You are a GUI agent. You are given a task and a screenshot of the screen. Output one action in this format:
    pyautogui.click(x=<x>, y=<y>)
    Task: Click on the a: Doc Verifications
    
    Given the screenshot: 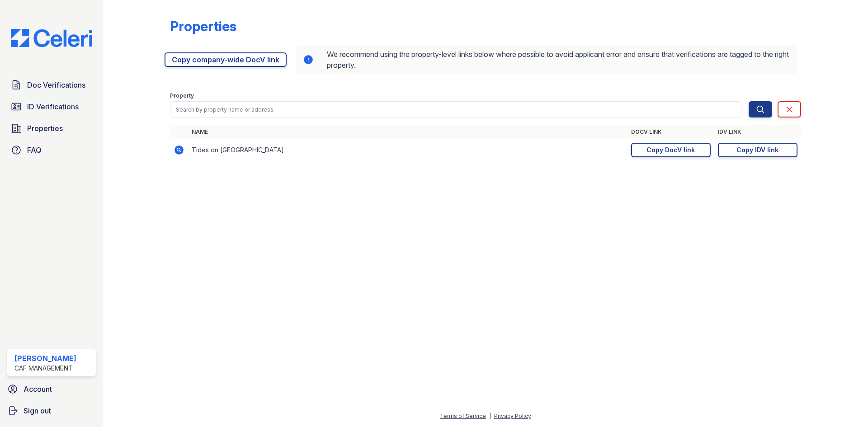 What is the action you would take?
    pyautogui.click(x=52, y=85)
    